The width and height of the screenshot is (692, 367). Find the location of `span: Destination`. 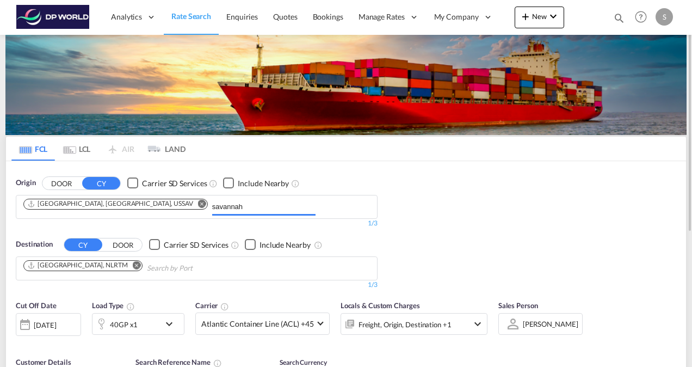

span: Destination is located at coordinates (34, 244).